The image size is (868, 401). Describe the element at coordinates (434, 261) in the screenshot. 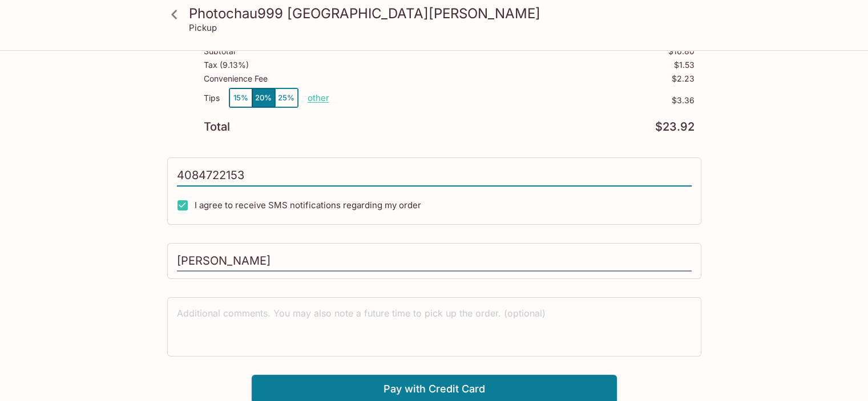

I see `input: Enter first and last name` at that location.